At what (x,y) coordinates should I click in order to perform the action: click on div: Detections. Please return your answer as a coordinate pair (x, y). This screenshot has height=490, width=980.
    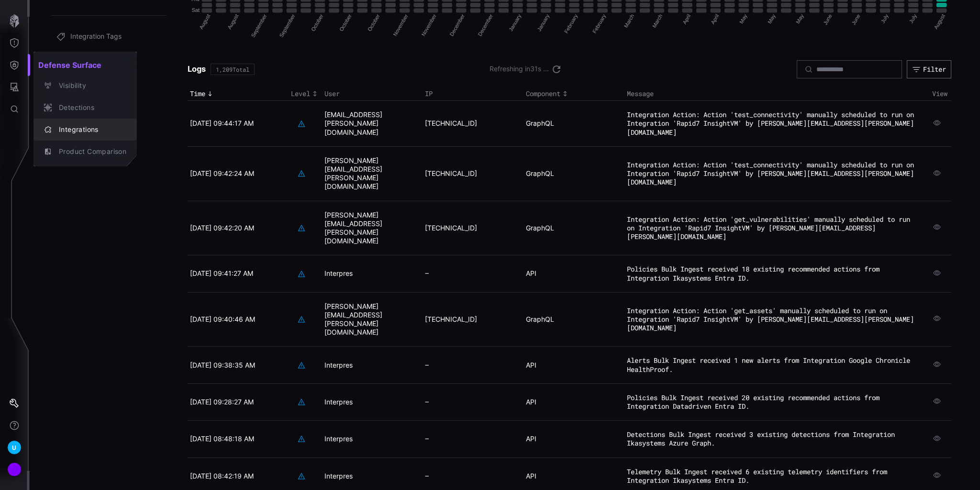
    Looking at the image, I should click on (90, 108).